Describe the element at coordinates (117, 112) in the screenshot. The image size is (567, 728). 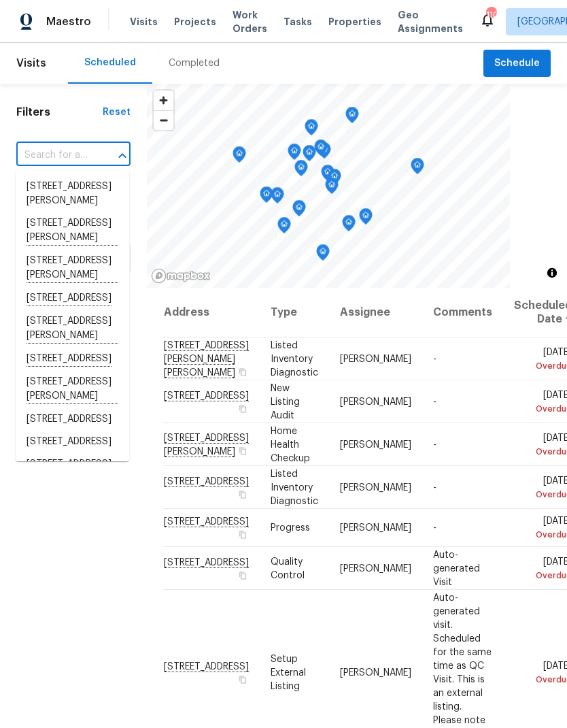
I see `div: Reset` at that location.